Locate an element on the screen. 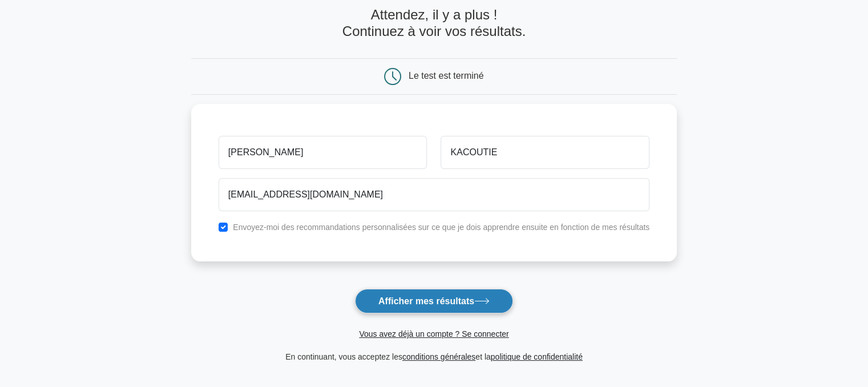 This screenshot has width=868, height=387. font: En continuant, vous acceptez les is located at coordinates (344, 356).